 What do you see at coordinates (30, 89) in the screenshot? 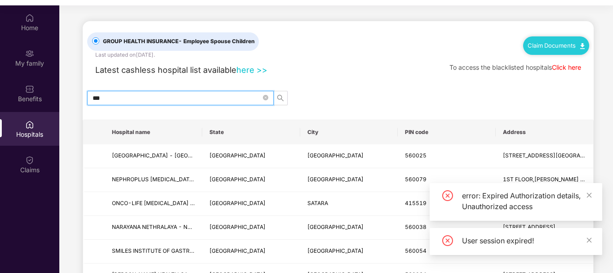
I see `img: svg+xml;base64,PHN2ZyBpZD0iQmVuZWZpdHMiIHhtbG5zPSJodHRwOi8vd3d3LnczLm9yZy8yMDAwL3N2ZyIgd2lkdGg9Ij...` at bounding box center [30, 89].